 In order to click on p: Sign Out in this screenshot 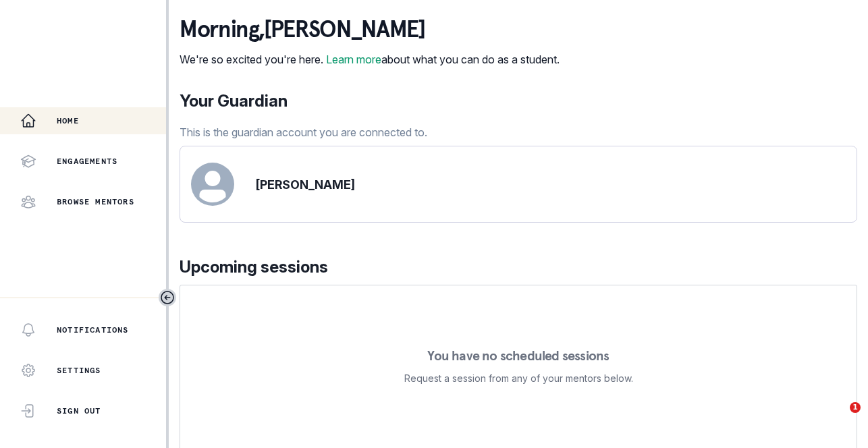, I will do `click(79, 411)`.